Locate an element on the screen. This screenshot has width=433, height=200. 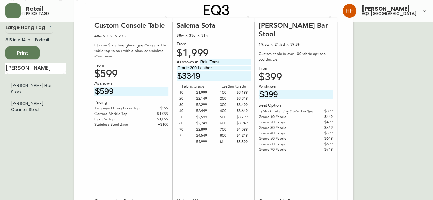
div: $2,449 is located at coordinates (200, 111).